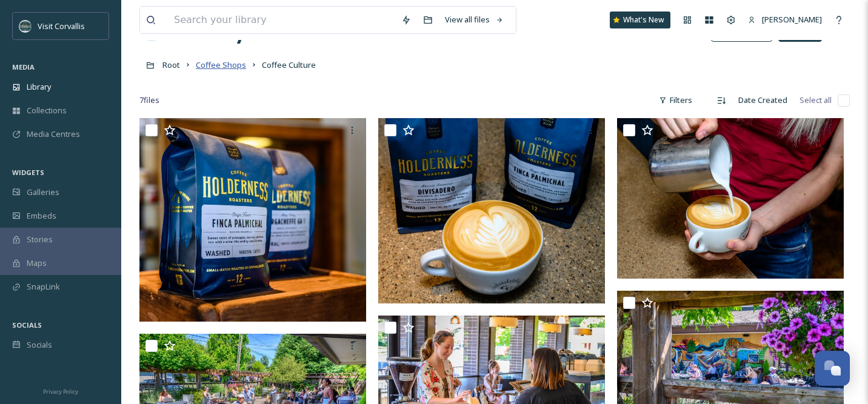  I want to click on span: Maps, so click(36, 263).